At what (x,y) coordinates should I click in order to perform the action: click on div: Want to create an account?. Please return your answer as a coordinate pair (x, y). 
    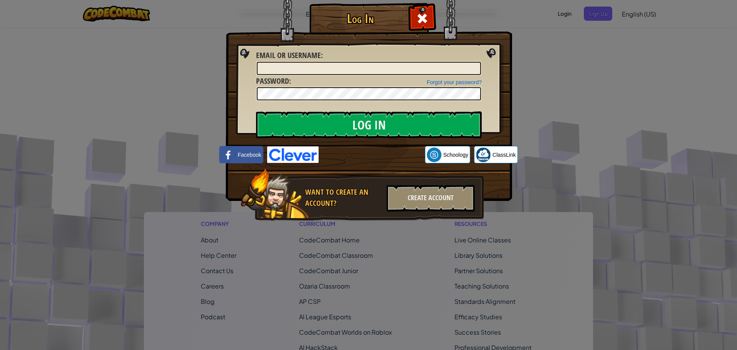
    Looking at the image, I should click on (344, 197).